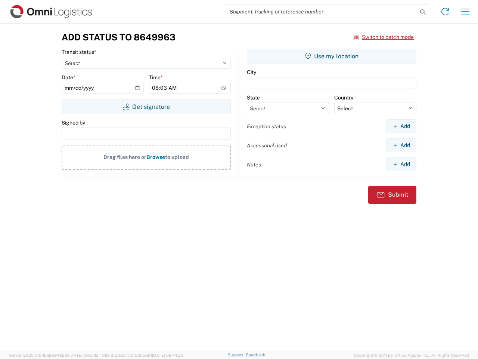  What do you see at coordinates (256, 355) in the screenshot?
I see `a: Feedback` at bounding box center [256, 355].